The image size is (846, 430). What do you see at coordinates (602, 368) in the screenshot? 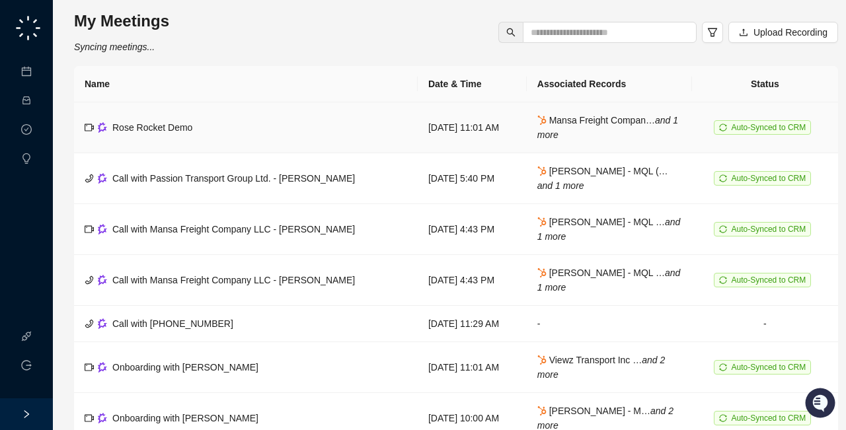
I see `span: Viewz Transport Inc …` at bounding box center [602, 368].